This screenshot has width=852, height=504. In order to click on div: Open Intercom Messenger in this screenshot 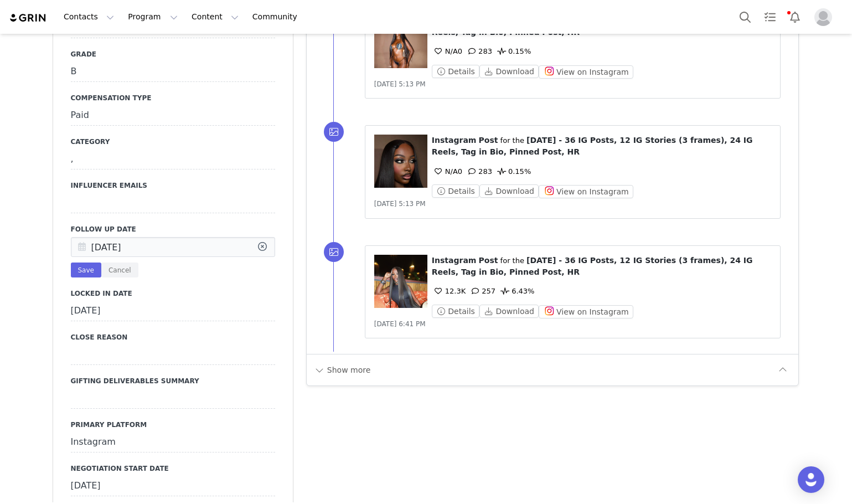, I will do `click(811, 480)`.